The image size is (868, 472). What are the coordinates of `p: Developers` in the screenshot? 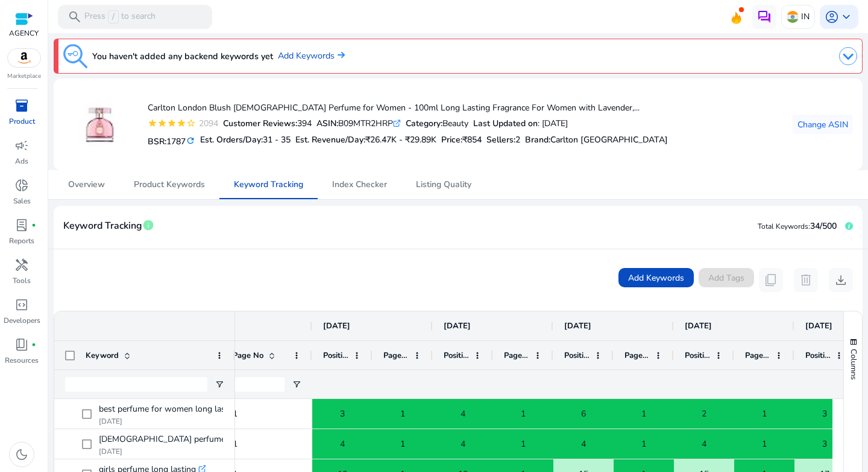 It's located at (22, 321).